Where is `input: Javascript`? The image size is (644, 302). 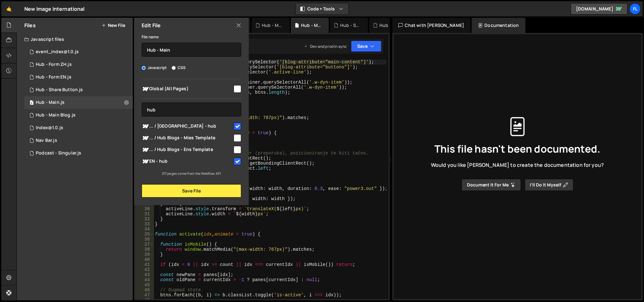
input: Javascript is located at coordinates (144, 68).